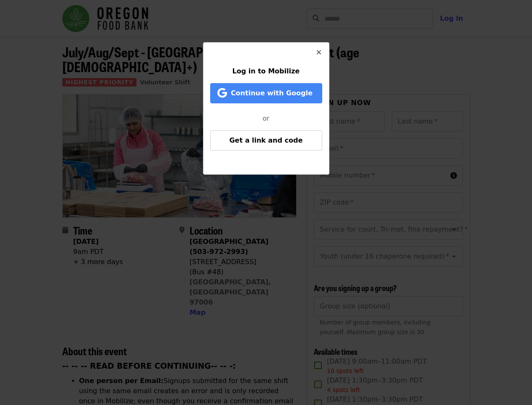  What do you see at coordinates (319, 52) in the screenshot?
I see `i: times icon` at bounding box center [319, 52].